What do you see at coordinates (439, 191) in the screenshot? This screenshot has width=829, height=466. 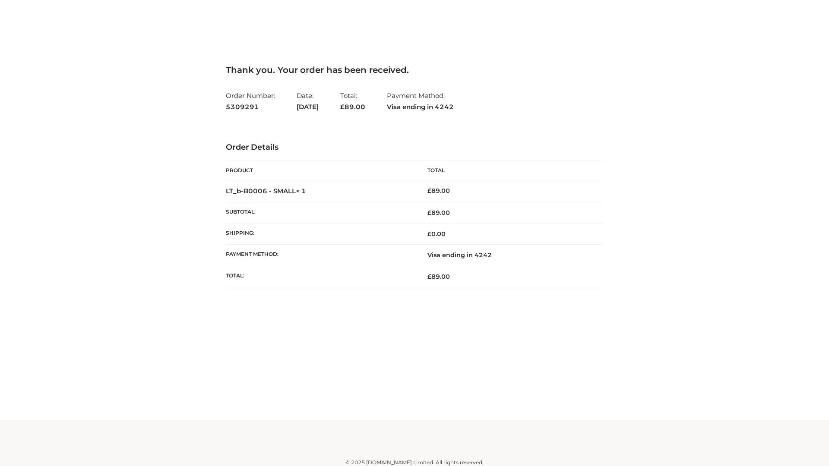 I see `bdi: 89.00` at bounding box center [439, 191].